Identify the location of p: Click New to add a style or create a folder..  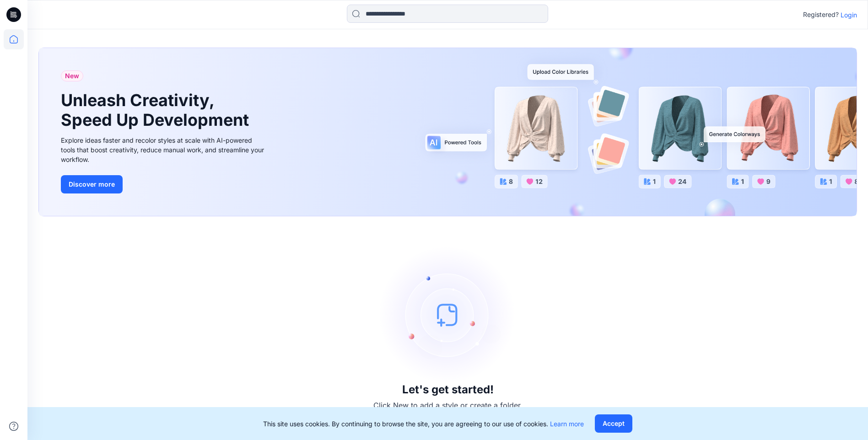
(448, 405).